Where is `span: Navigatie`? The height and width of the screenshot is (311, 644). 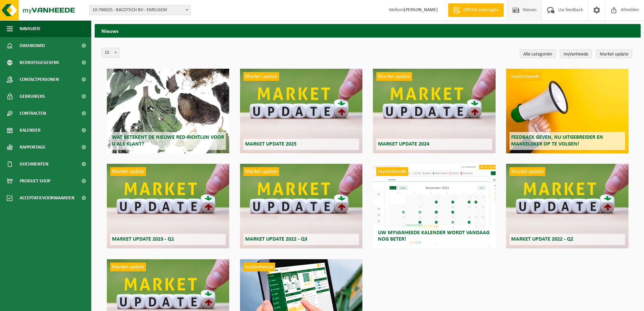
span: Navigatie is located at coordinates (30, 29).